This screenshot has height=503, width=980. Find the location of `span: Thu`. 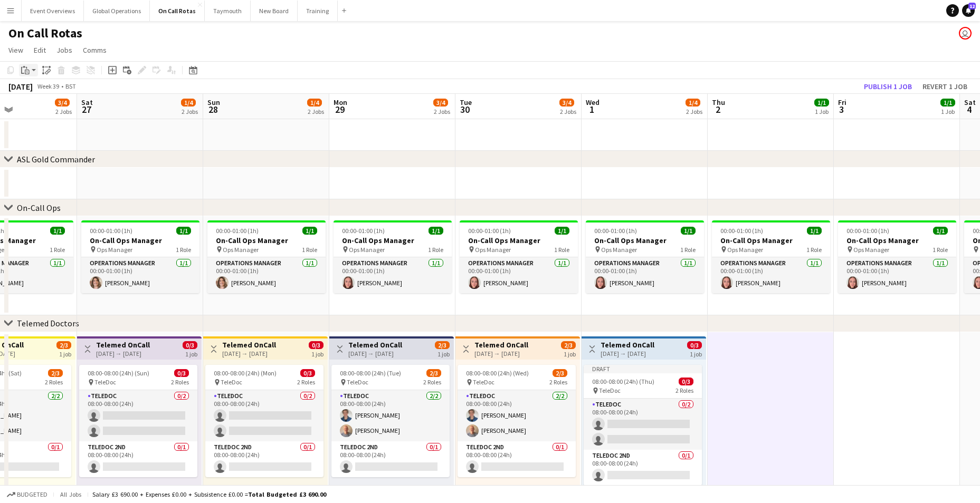

span: Thu is located at coordinates (718, 103).